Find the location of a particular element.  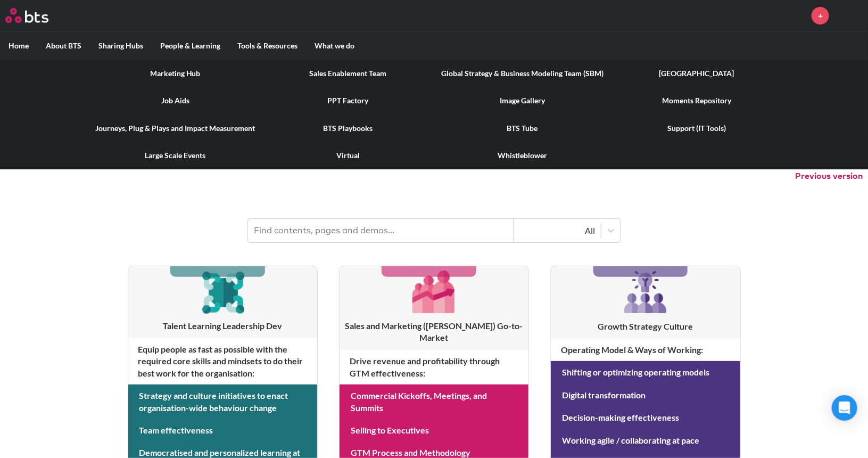

button: Previous version is located at coordinates (828, 176).